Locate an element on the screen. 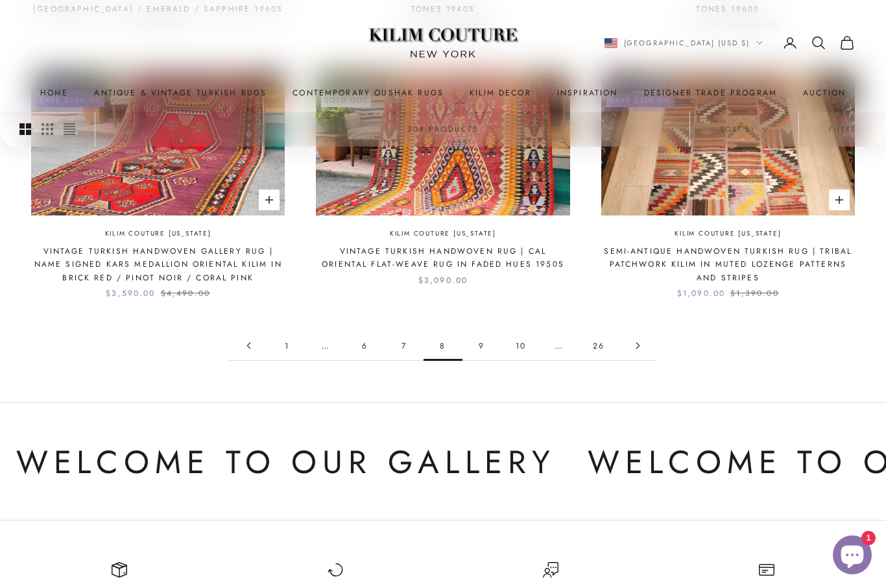 The width and height of the screenshot is (886, 588). a: Home is located at coordinates (54, 93).